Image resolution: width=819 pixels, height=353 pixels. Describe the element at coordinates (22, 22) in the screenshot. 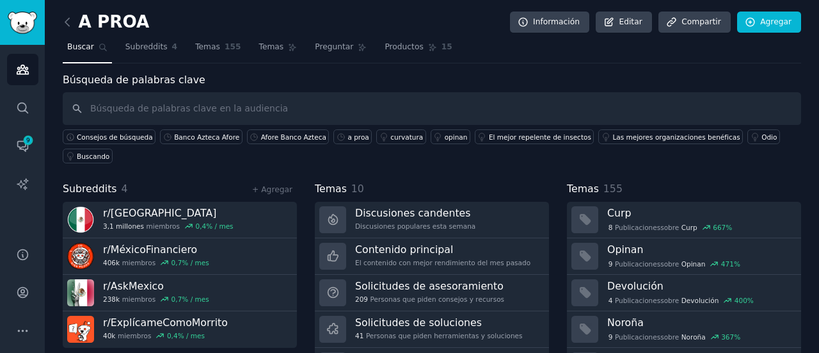

I see `img: Logotipo de GummySearch` at that location.